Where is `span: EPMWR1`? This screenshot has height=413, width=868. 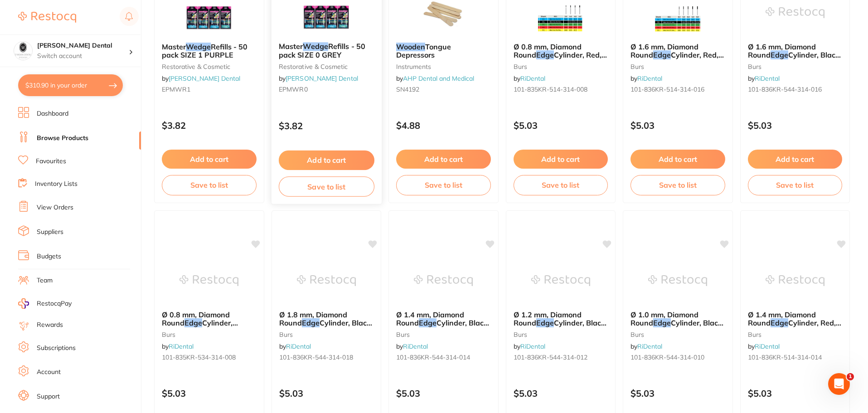
span: EPMWR1 is located at coordinates (176, 89).